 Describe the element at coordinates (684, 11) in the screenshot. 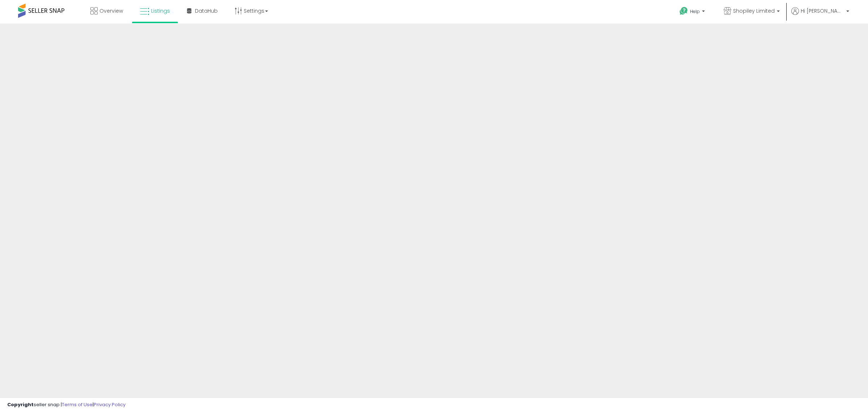

I see `i: Get Help` at that location.